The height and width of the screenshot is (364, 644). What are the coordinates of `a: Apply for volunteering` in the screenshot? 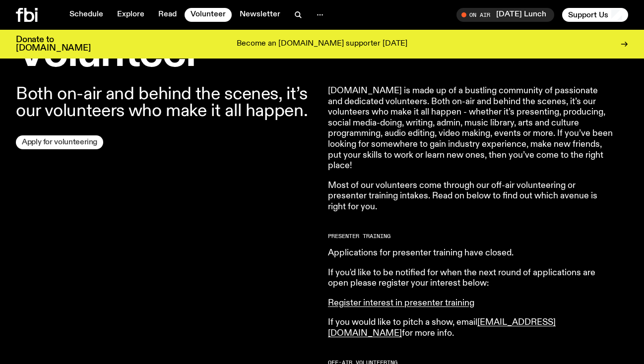 It's located at (60, 142).